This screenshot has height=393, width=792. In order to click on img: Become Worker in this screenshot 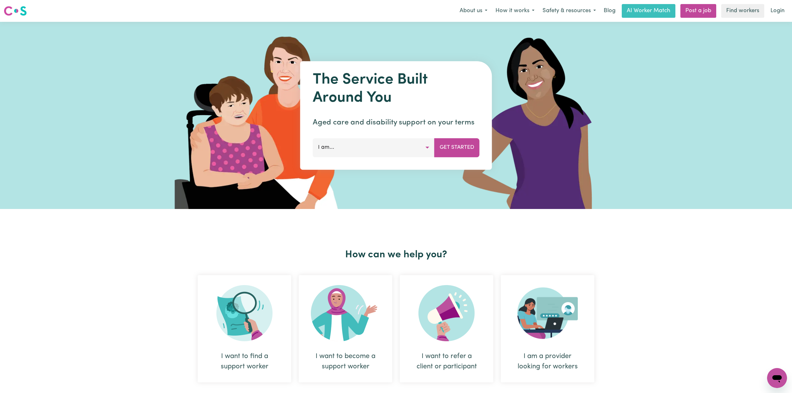, I will do `click(345, 313)`.